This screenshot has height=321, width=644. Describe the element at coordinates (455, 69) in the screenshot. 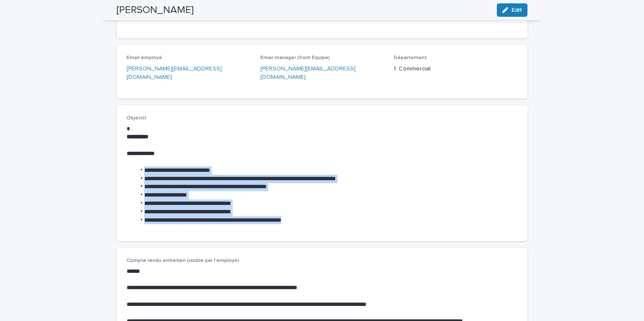

I see `p: 1. Commercial` at that location.